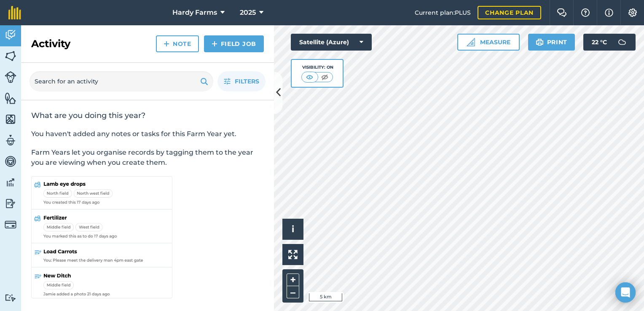 The image size is (644, 311). Describe the element at coordinates (293, 255) in the screenshot. I see `img: Four arrows, one pointing top left, one top right, one bottom right and the last bottom left` at that location.